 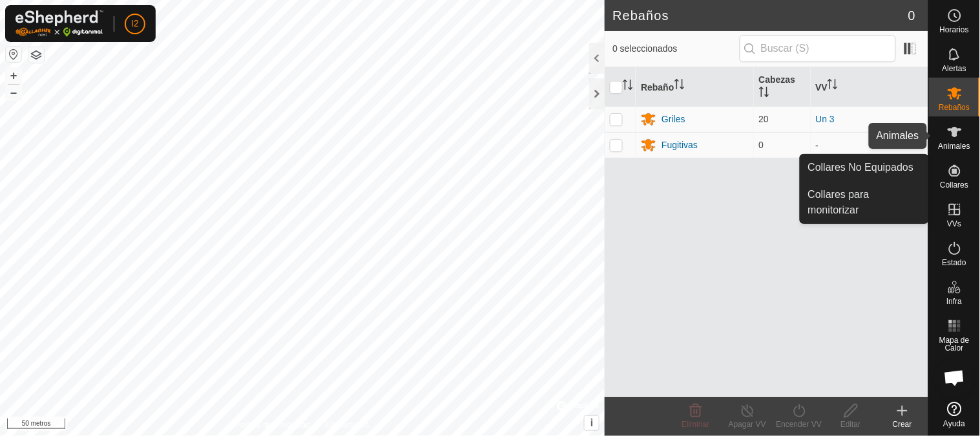 I want to click on font: I2, so click(x=135, y=23).